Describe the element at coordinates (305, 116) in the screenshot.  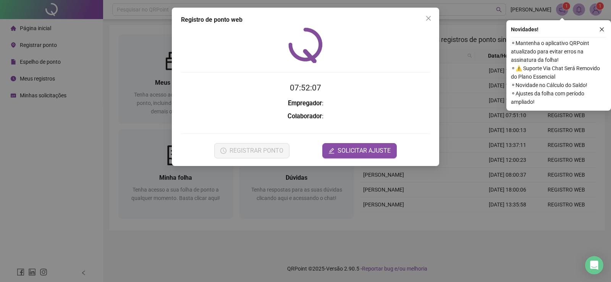
I see `strong: Colaborador` at that location.